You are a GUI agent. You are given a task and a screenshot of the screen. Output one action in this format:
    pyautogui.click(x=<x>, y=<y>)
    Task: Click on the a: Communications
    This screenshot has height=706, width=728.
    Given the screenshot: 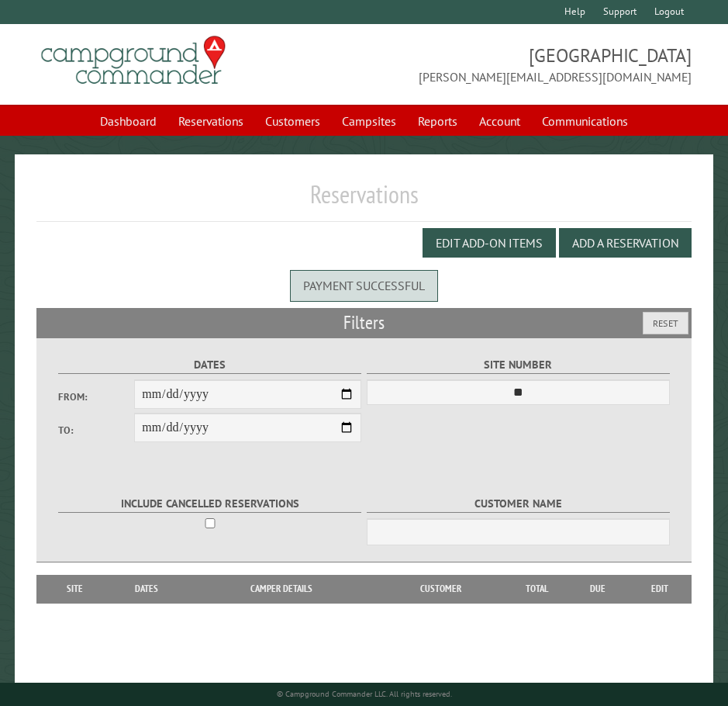 What is the action you would take?
    pyautogui.click(x=585, y=121)
    